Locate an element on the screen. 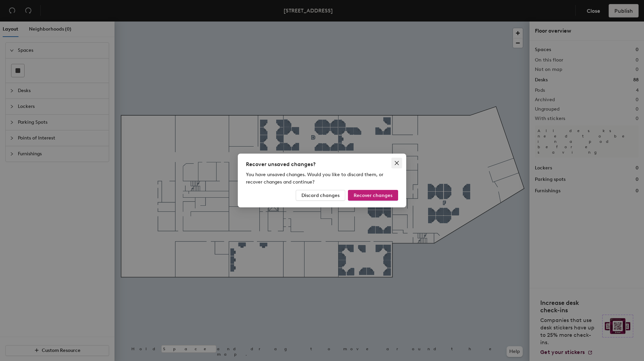 This screenshot has height=361, width=644. span: Recover changes is located at coordinates (373, 195).